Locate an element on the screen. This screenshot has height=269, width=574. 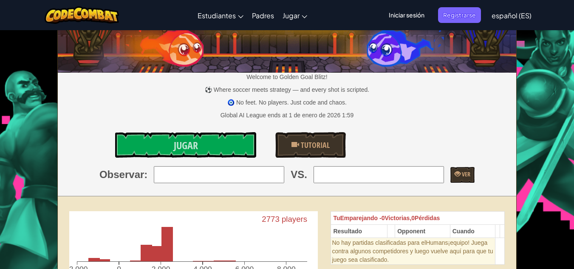
p: ⚽ Where soccer meets strategy — and every shot is scripted. is located at coordinates (287, 90).